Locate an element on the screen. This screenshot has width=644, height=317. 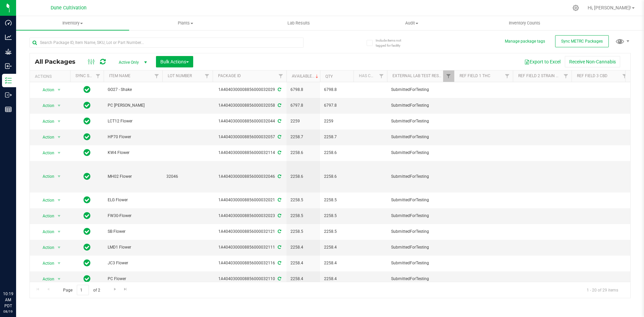
span: 1 - 20 of 29 items is located at coordinates (602, 290).